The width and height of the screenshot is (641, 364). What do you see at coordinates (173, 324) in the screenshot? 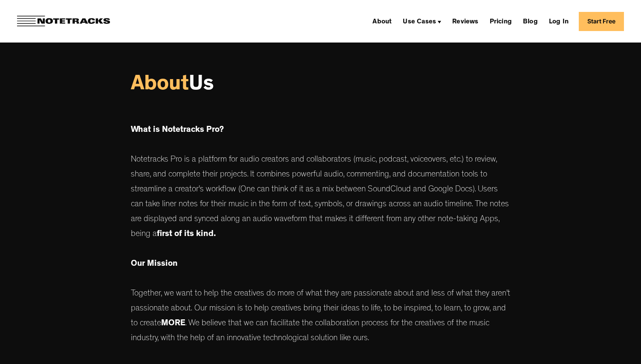
I see `strong: MORE` at bounding box center [173, 324].